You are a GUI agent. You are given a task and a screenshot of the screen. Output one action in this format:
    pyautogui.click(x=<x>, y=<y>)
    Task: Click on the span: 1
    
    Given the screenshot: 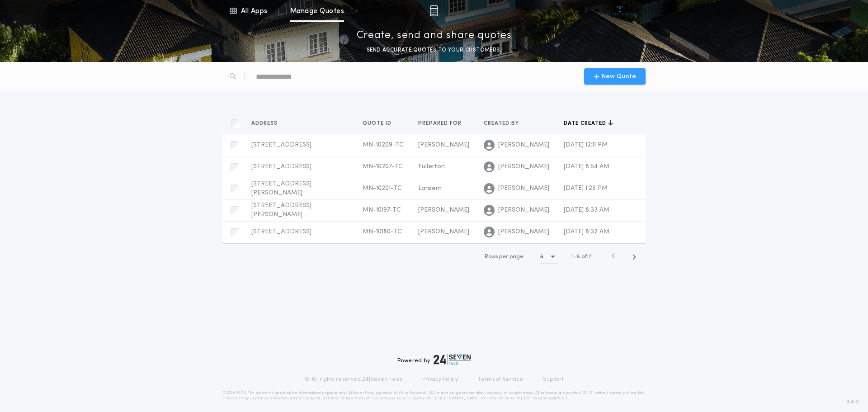 What is the action you would take?
    pyautogui.click(x=573, y=256)
    